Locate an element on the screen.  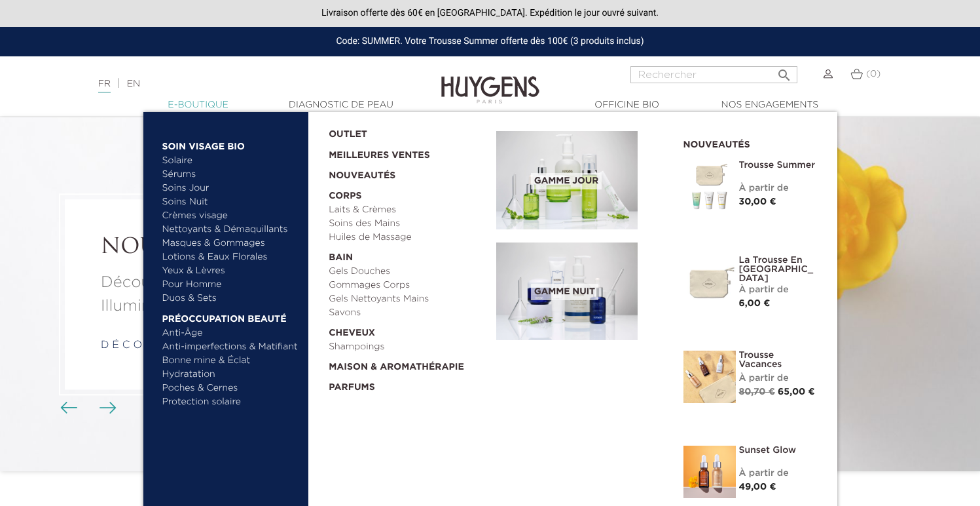
a: Nouveautés is located at coordinates (408, 172).